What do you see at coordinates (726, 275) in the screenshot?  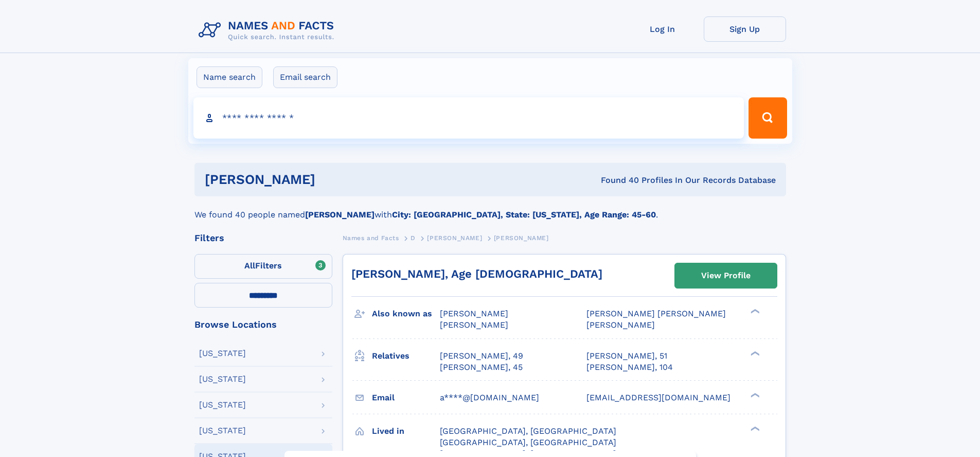 I see `div: View Profile` at bounding box center [726, 275].